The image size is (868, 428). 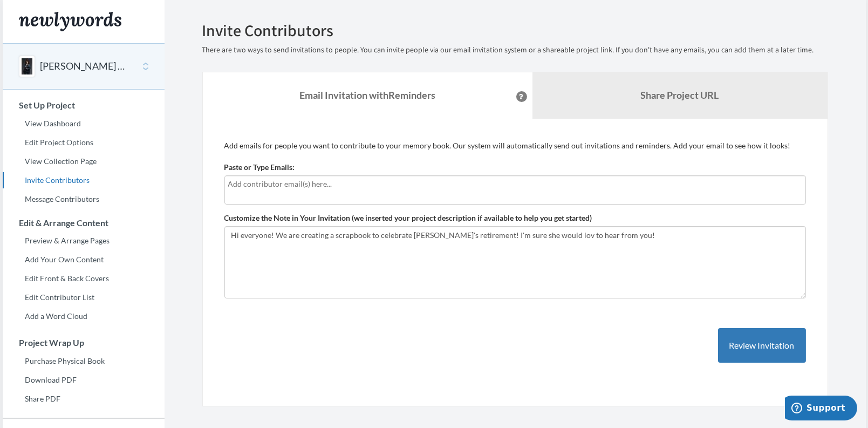 I want to click on label: Customize the Note in Your Invitation (we inserted your project description if available to help ..., so click(x=409, y=218).